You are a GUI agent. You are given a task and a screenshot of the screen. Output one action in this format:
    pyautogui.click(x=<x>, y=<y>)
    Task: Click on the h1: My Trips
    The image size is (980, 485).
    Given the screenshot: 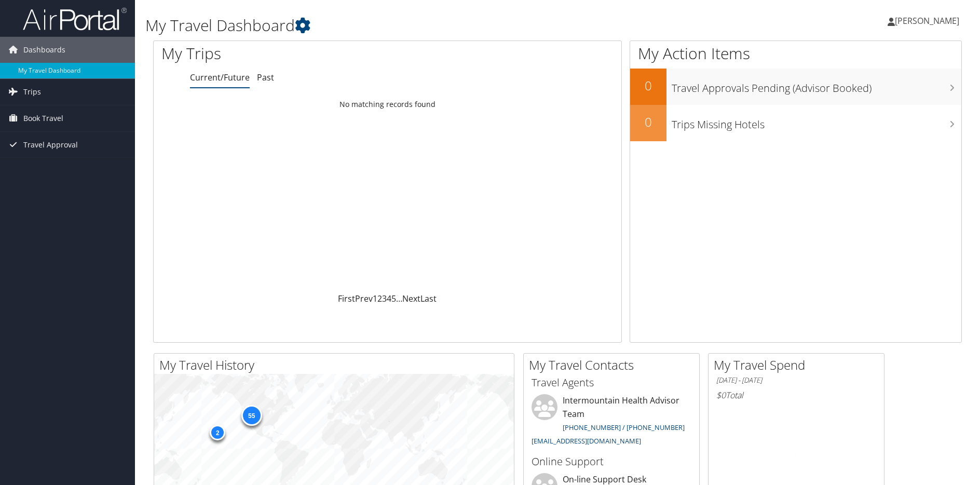 What is the action you would take?
    pyautogui.click(x=290, y=53)
    